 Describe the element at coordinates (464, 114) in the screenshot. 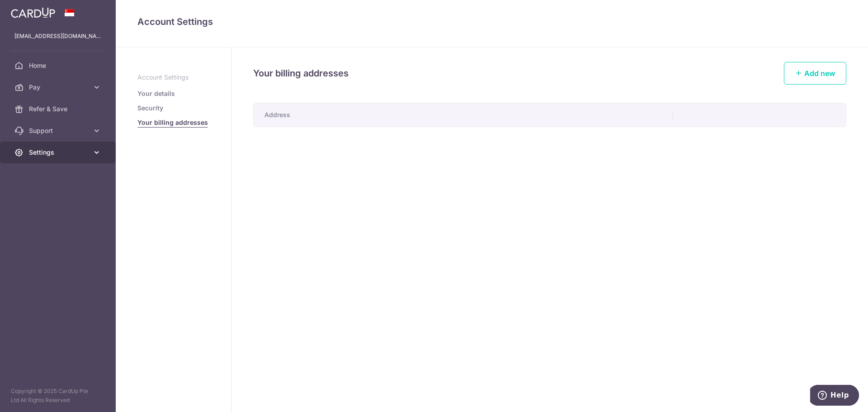

I see `th: Address` at that location.